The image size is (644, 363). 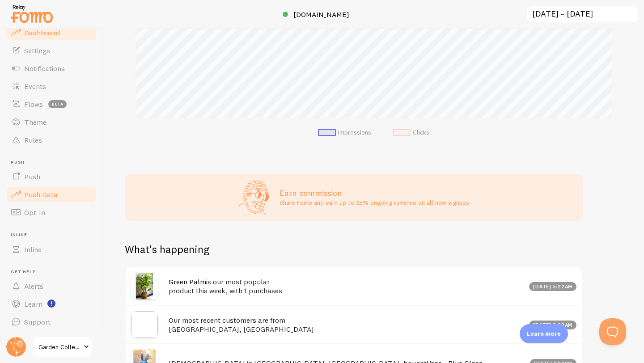 I want to click on a: Rules, so click(x=52, y=140).